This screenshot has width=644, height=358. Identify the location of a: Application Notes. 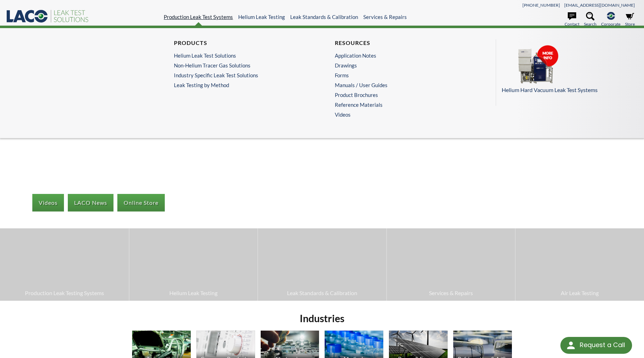
(401, 55).